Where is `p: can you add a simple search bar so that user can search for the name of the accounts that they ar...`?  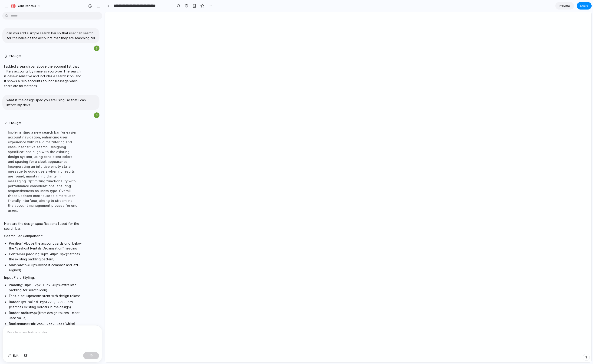
p: can you add a simple search bar so that user can search for the name of the accounts that they ar... is located at coordinates (51, 35).